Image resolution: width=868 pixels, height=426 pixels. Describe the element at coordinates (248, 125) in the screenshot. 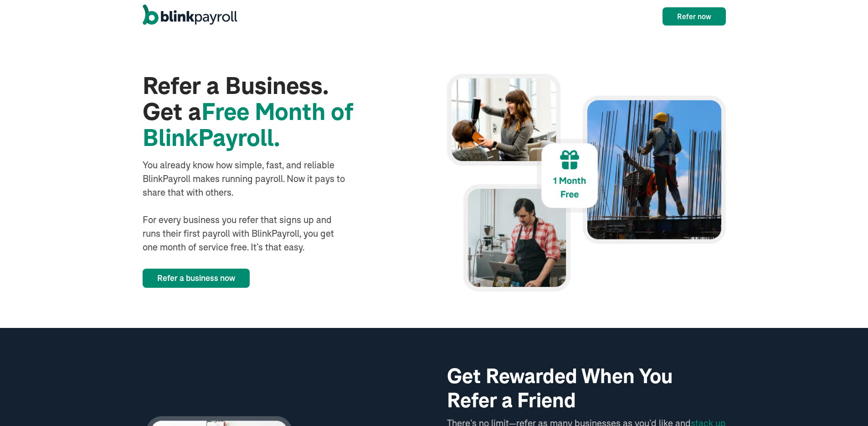

I see `span: Free Month of BlinkPayroll.` at that location.